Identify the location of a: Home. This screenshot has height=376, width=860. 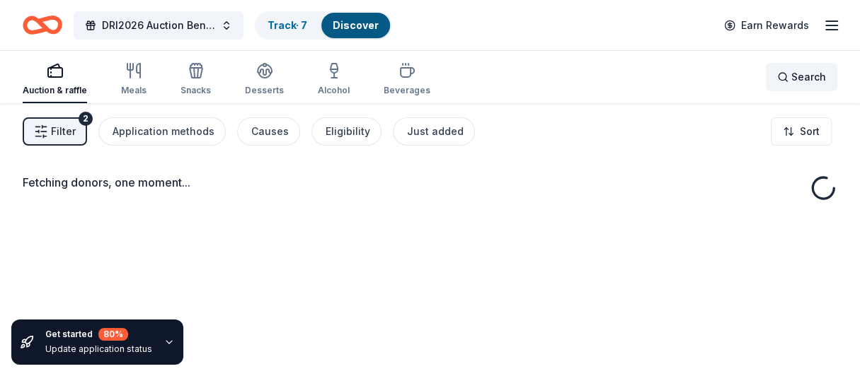
(42, 25).